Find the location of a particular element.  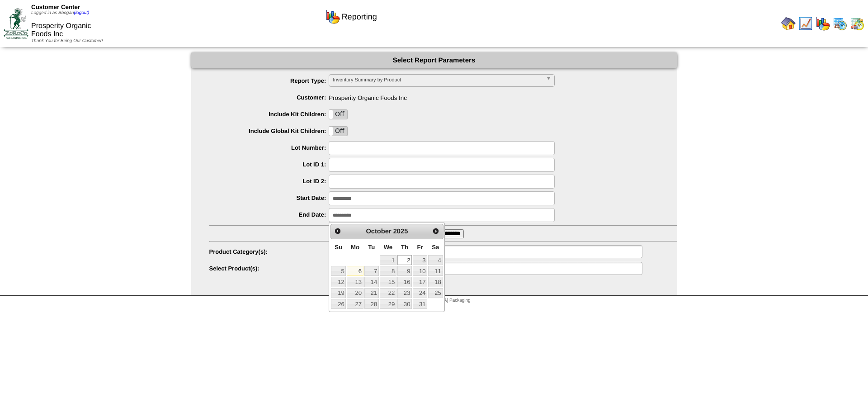

a: 8 is located at coordinates (388, 271).